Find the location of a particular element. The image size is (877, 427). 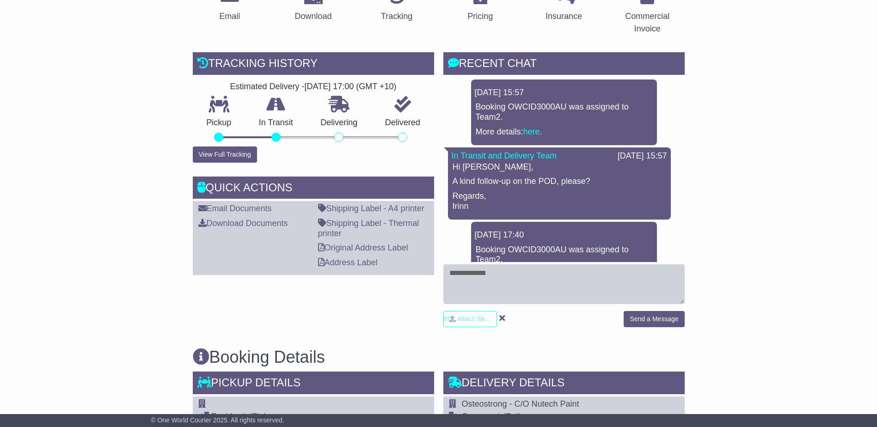

div: Pickup Details is located at coordinates (313, 384).